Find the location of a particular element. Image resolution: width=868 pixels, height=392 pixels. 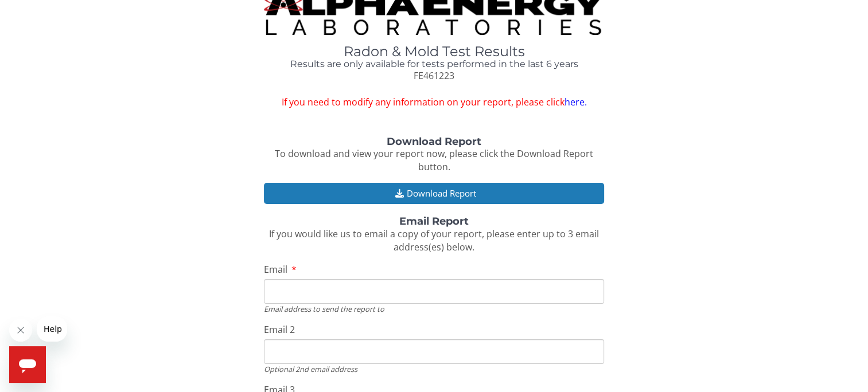

h1: Radon & Mold Test Results is located at coordinates (433, 52).